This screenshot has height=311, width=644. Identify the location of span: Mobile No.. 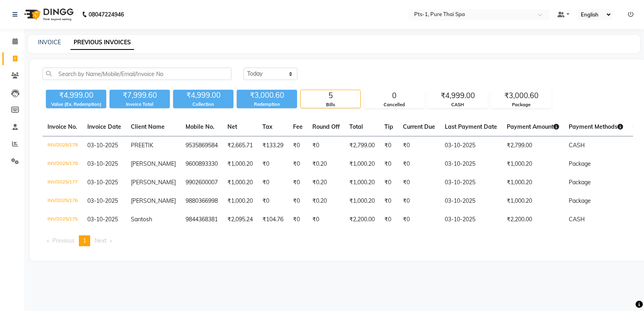
(200, 126).